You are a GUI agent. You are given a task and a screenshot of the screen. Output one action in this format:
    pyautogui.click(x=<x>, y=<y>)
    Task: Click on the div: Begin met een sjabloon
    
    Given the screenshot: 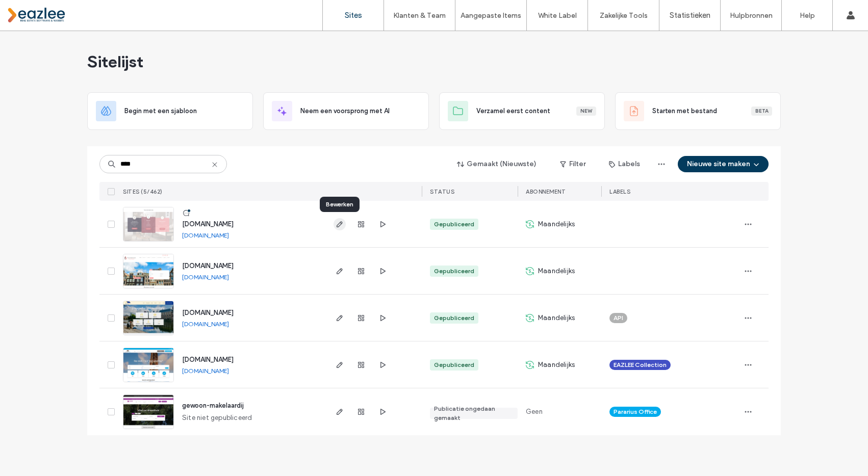 What is the action you would take?
    pyautogui.click(x=170, y=111)
    